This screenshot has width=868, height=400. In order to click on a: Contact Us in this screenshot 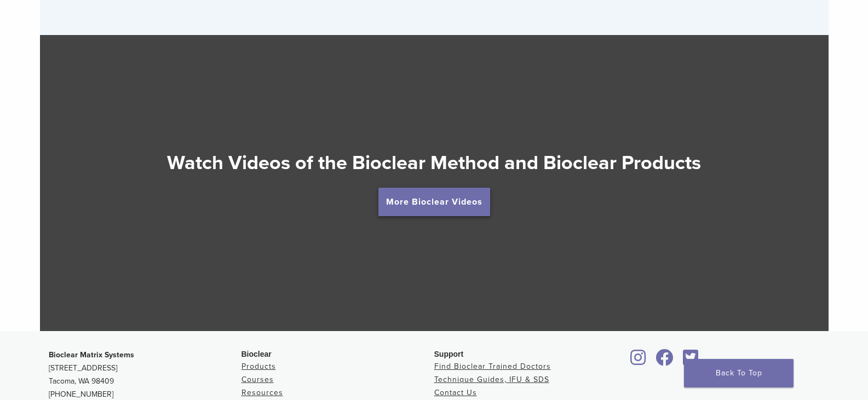, I will do `click(456, 393)`.